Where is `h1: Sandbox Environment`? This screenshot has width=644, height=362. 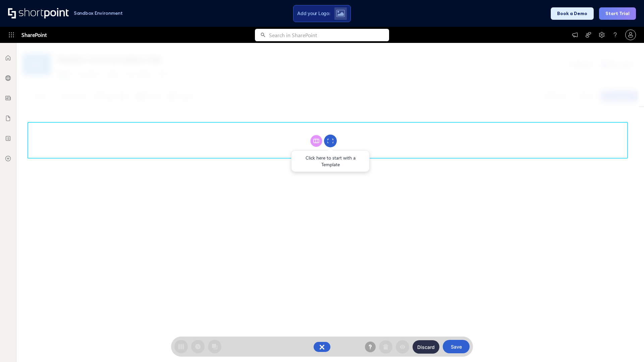
h1: Sandbox Environment is located at coordinates (98, 13).